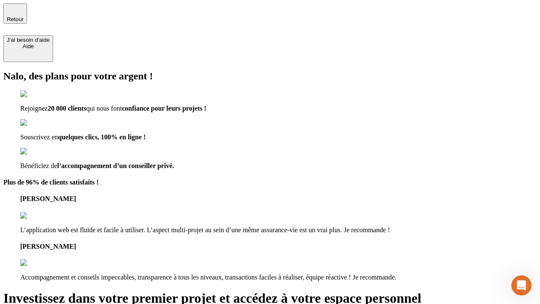 The height and width of the screenshot is (304, 540). Describe the element at coordinates (67, 108) in the screenshot. I see `span: 20 000 clients` at that location.